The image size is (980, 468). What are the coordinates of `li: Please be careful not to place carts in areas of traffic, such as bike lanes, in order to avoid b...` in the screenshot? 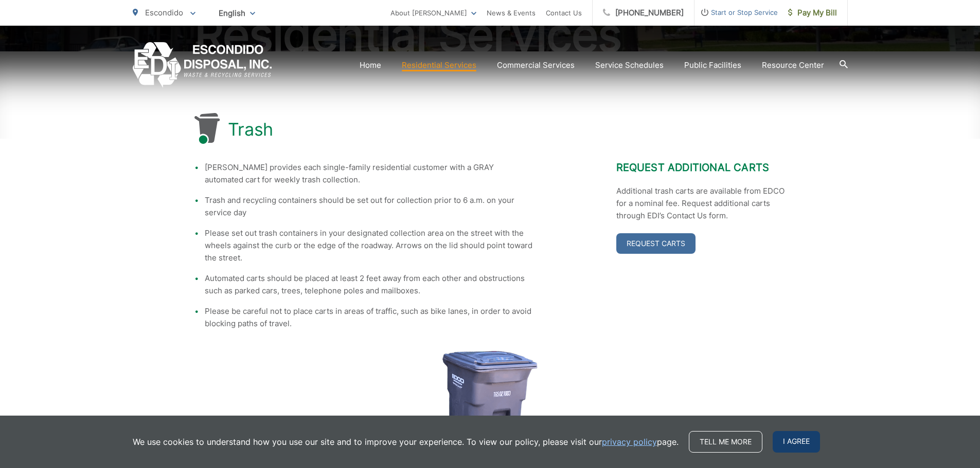 It's located at (369, 318).